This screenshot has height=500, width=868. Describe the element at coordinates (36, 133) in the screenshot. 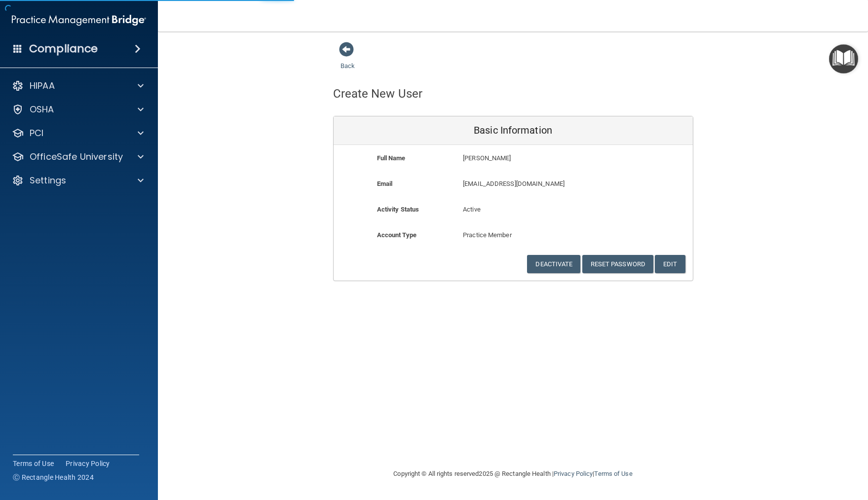

I see `p: PCI` at that location.